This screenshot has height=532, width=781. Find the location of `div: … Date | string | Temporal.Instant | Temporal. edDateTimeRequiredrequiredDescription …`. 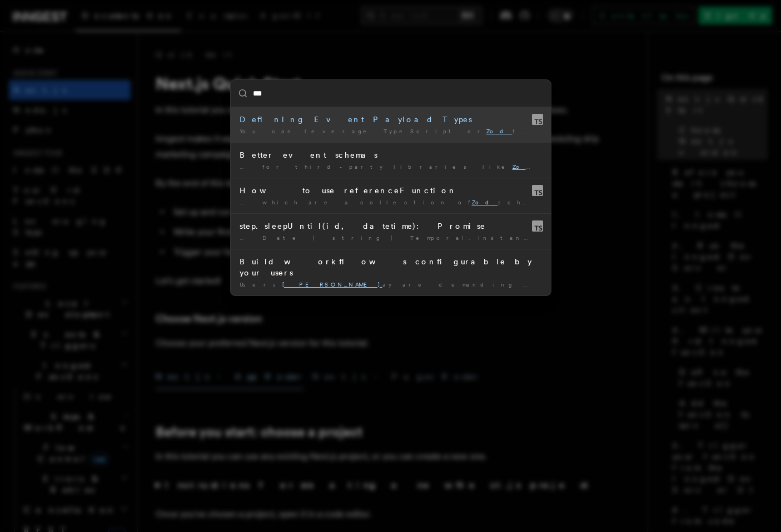

div: … Date | string | Temporal.Instant | Temporal. edDateTimeRequiredrequiredDescription … is located at coordinates (390, 237).